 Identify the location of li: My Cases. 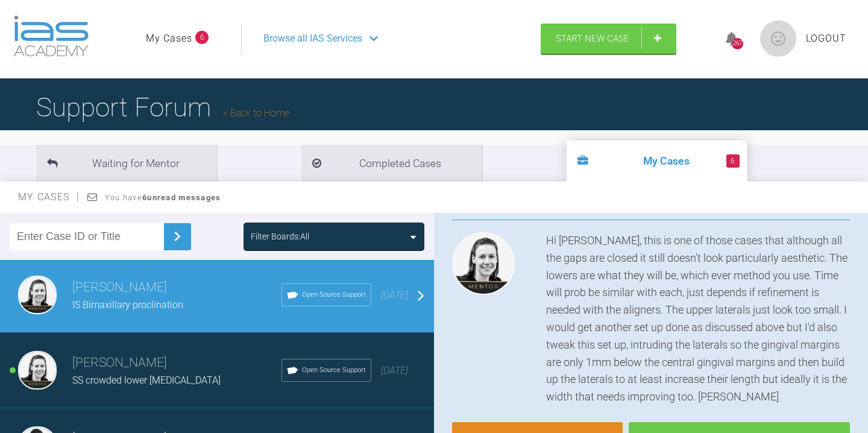
(657, 161).